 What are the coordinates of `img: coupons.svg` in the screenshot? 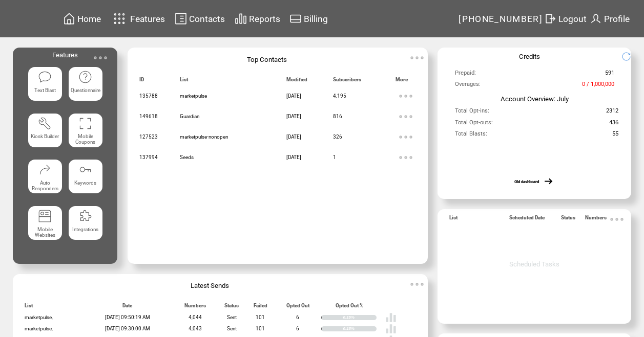 It's located at (85, 124).